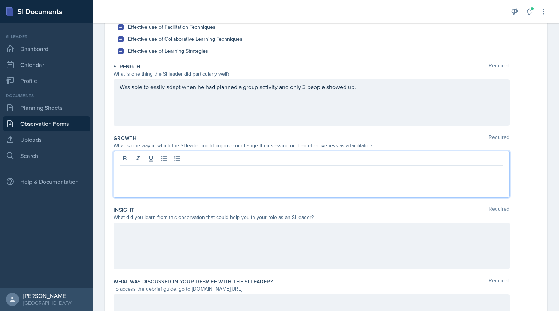 This screenshot has height=311, width=559. I want to click on div: What is one thing the SI leader did particularly well?, so click(312, 74).